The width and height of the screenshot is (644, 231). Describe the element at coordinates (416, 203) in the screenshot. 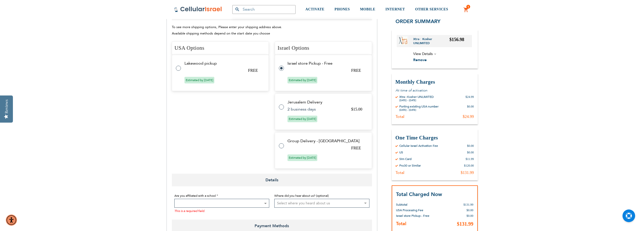

I see `th: Subtotal` at that location.